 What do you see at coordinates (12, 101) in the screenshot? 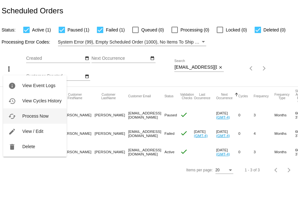
I see `mat-icon: history` at bounding box center [12, 101].